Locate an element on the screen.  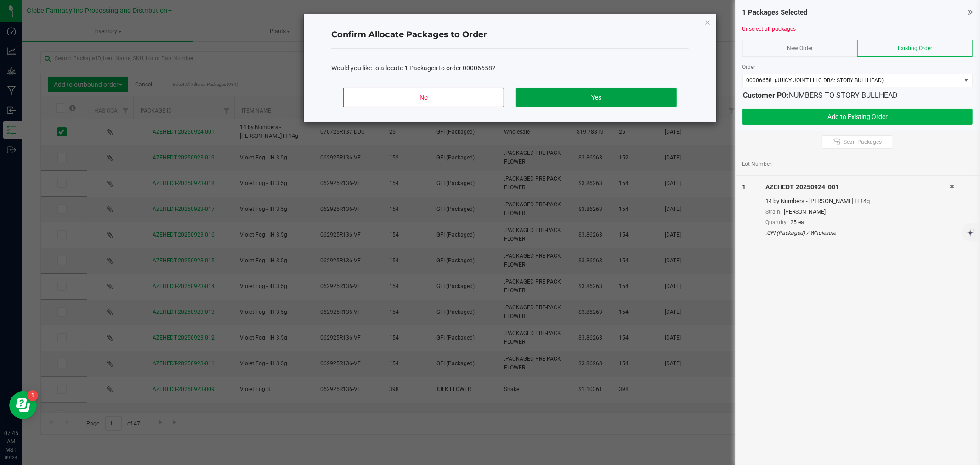
h4: Confirm Allocate Packages to Order is located at coordinates (510, 35).